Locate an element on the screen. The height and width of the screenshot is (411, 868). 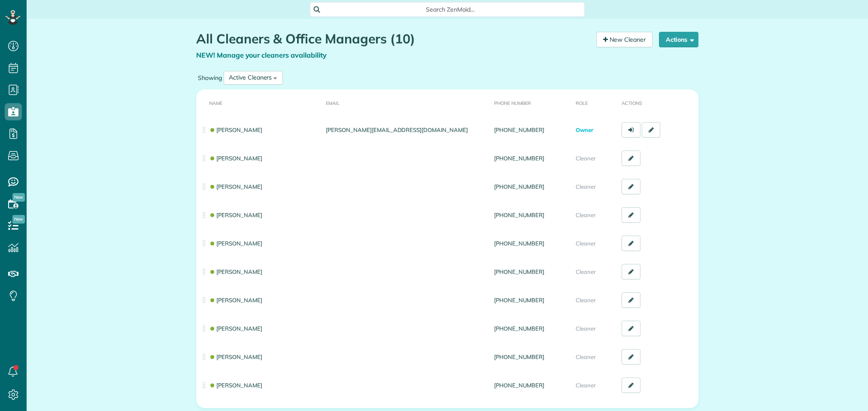
th: Role is located at coordinates (595, 102).